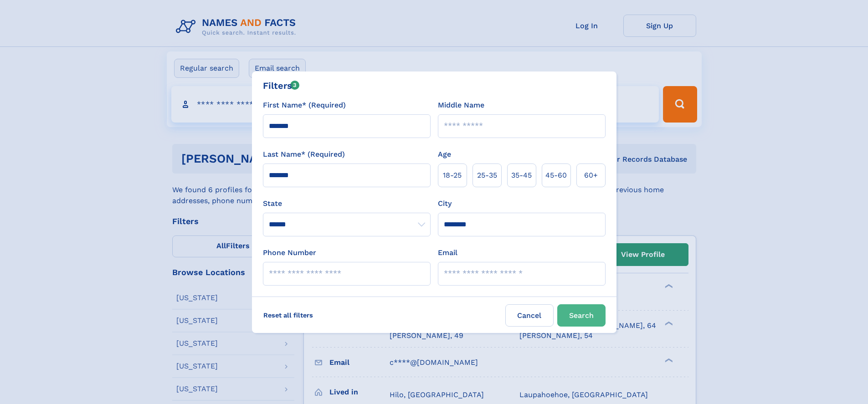 This screenshot has width=868, height=404. Describe the element at coordinates (288, 315) in the screenshot. I see `label: Reset all filters` at that location.